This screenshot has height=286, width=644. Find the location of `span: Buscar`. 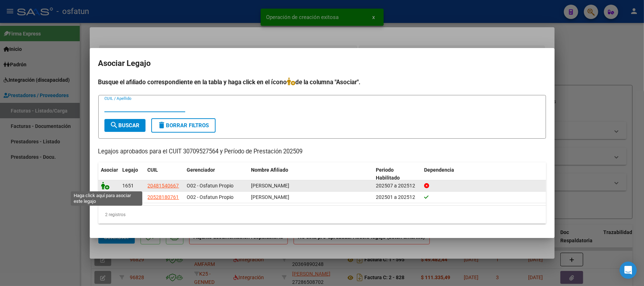

span: Buscar is located at coordinates (125, 125).